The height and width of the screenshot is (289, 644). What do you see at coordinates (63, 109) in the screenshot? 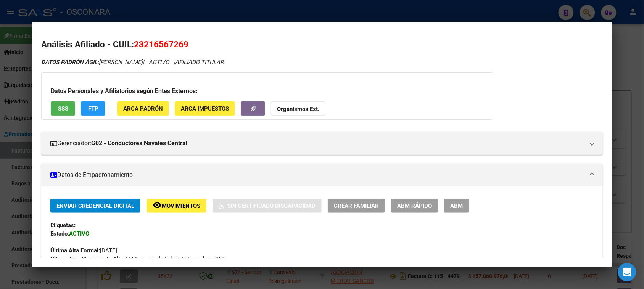
I see `span: SSS` at bounding box center [63, 109].